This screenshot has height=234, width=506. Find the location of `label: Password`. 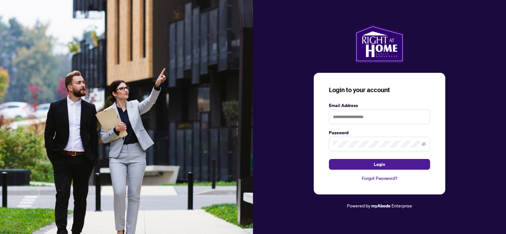

label: Password is located at coordinates (380, 133).